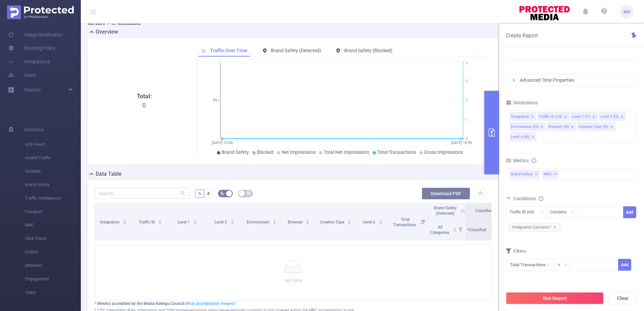  I want to click on span: Conditions, so click(528, 199).